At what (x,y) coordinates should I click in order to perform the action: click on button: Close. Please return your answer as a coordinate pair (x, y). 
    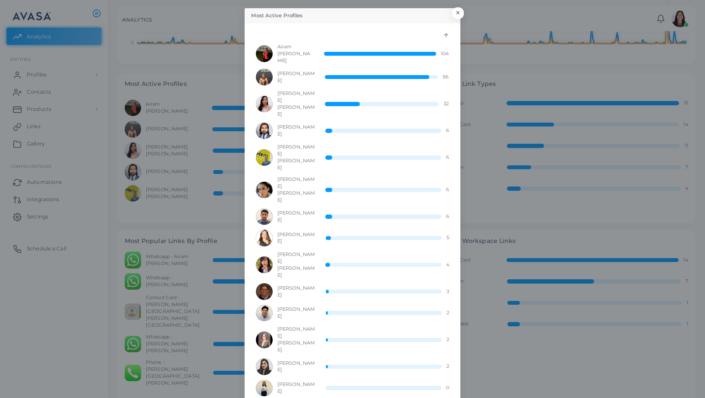
    Looking at the image, I should click on (458, 13).